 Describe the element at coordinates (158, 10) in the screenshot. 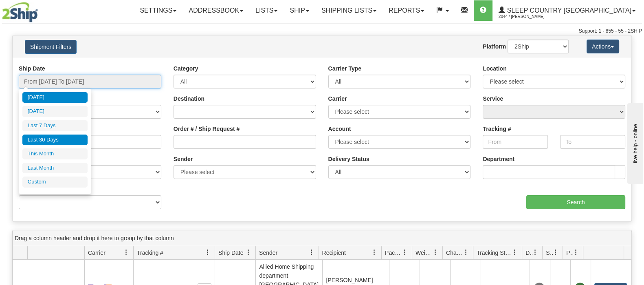

I see `a: Settings` at that location.